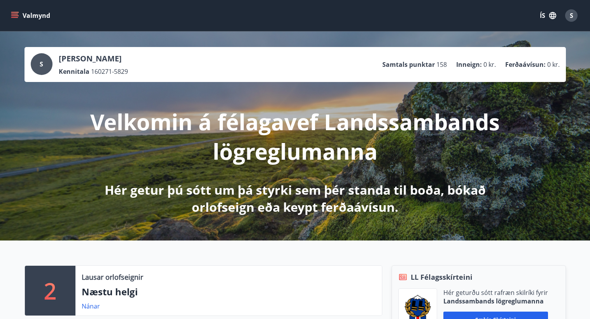 The image size is (590, 319). Describe the element at coordinates (109, 72) in the screenshot. I see `span: 160271-5829` at that location.